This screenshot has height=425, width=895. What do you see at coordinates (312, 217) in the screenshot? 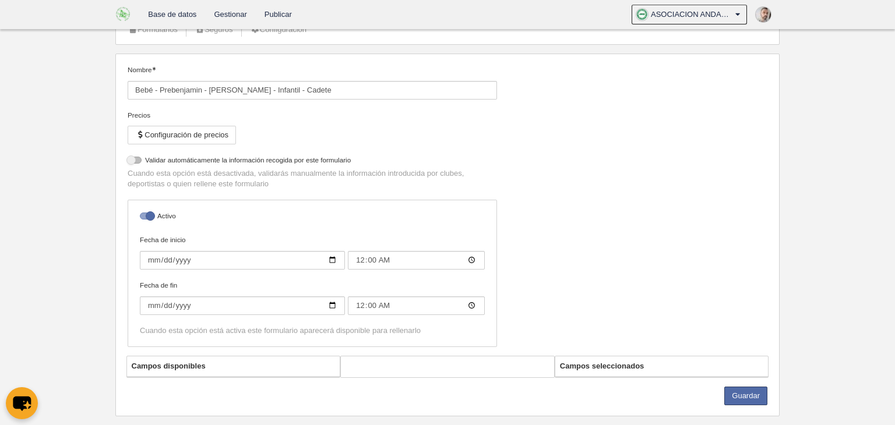
I see `label: Activo` at bounding box center [312, 217].